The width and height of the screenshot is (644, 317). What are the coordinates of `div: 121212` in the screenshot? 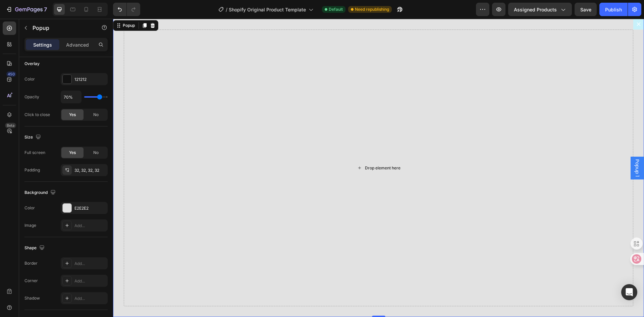 It's located at (90, 79).